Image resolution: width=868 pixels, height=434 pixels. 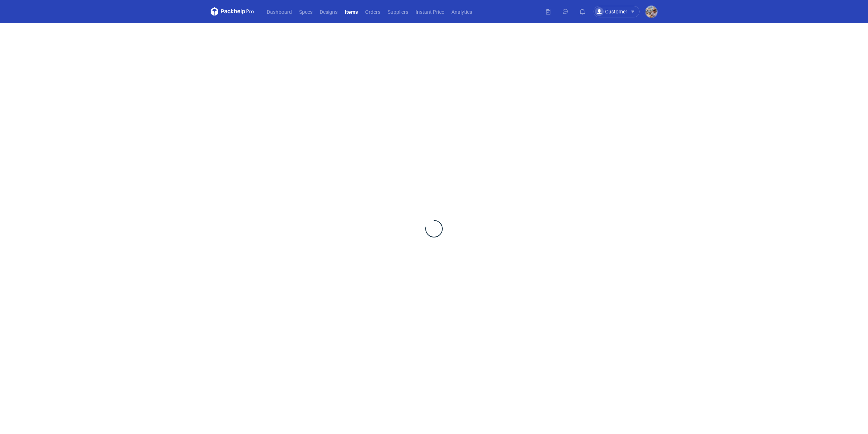 I want to click on a: Analytics, so click(x=461, y=12).